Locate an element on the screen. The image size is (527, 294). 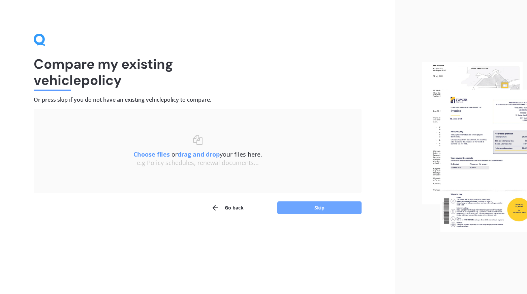
img: files.webp is located at coordinates (474, 147).